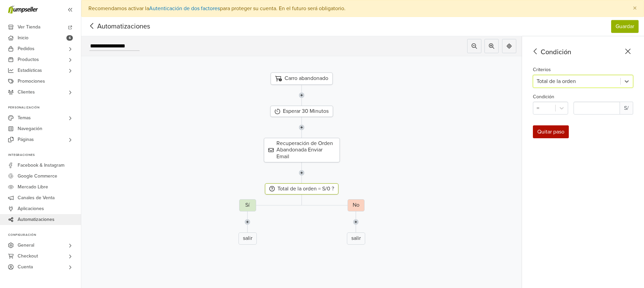  What do you see at coordinates (28, 60) in the screenshot?
I see `span: Productos` at bounding box center [28, 60].